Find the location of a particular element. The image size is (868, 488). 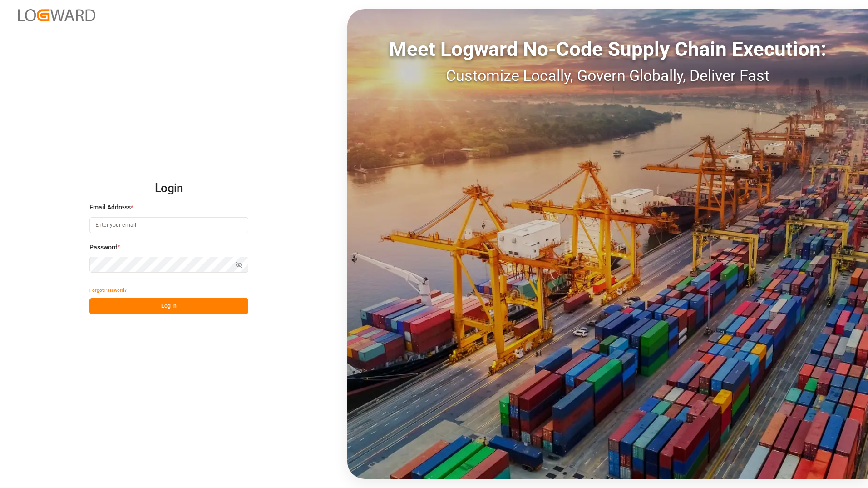

button: Forgot Password? is located at coordinates (108, 290).